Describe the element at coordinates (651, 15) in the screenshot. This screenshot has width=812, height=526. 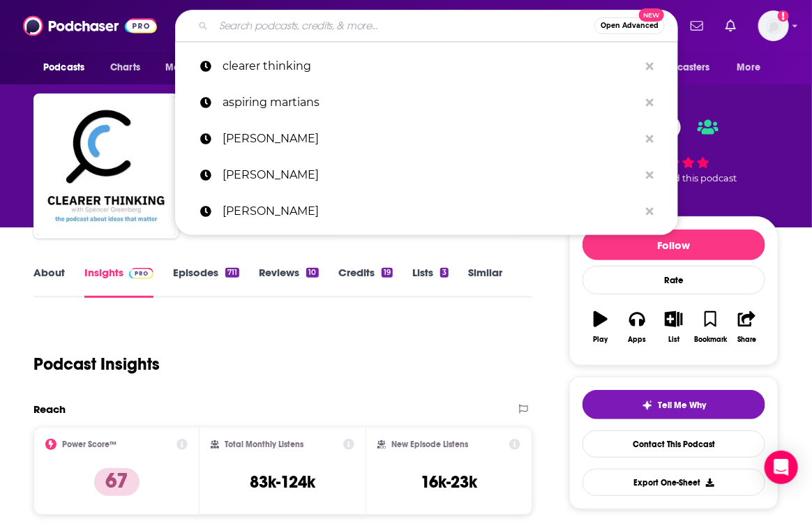
I see `span: New` at that location.